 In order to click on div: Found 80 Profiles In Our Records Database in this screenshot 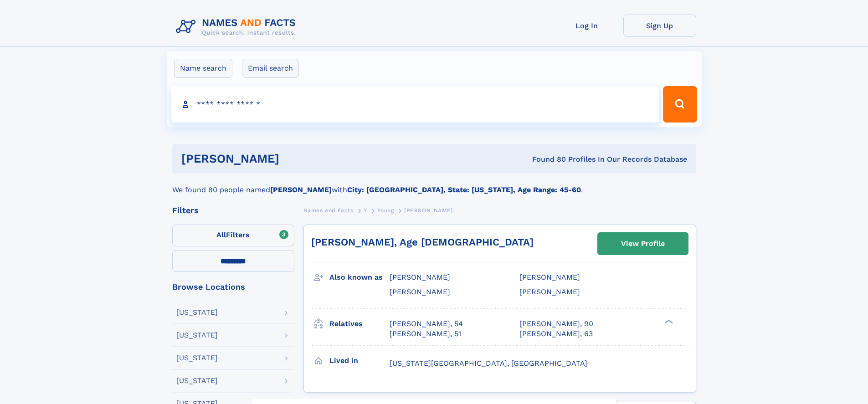, I will do `click(546, 160)`.